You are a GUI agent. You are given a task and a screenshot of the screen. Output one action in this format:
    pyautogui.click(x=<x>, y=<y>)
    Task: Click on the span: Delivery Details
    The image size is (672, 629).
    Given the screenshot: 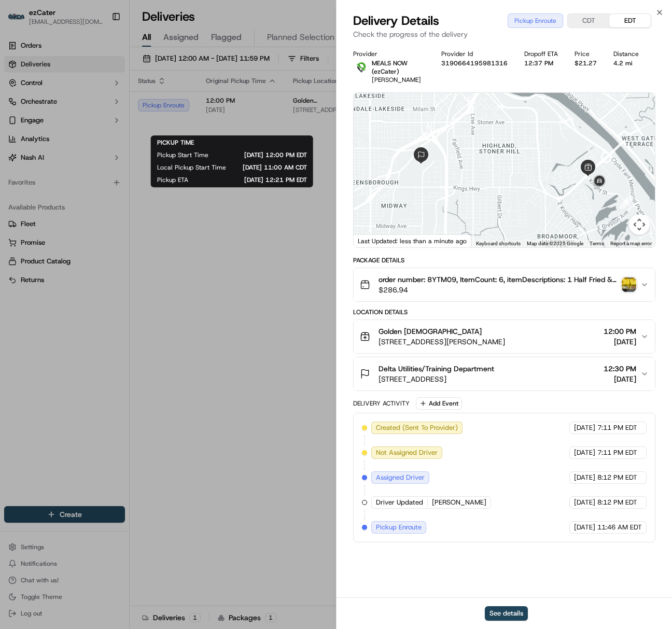 What is the action you would take?
    pyautogui.click(x=396, y=21)
    